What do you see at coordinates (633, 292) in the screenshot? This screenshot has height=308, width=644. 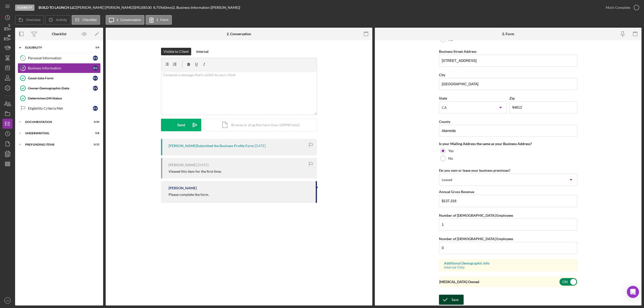 I see `div: Open Intercom Messenger` at bounding box center [633, 292].